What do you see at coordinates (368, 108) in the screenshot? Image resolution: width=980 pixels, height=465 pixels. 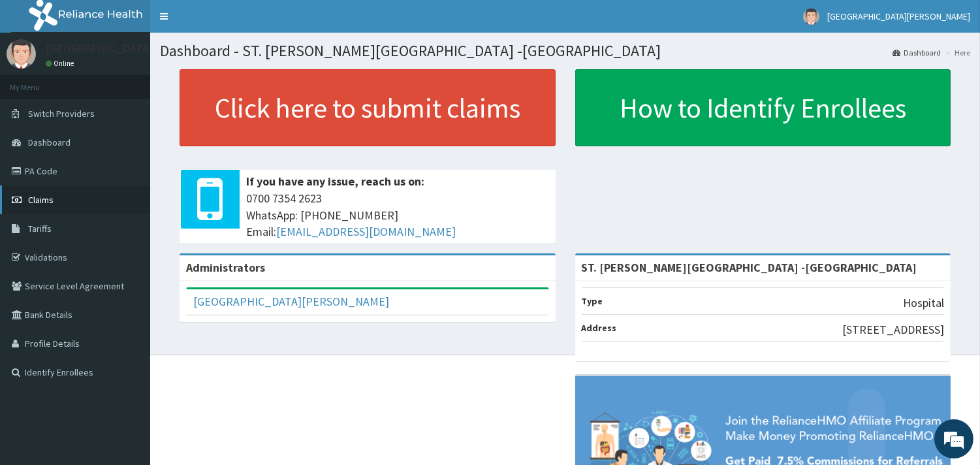 I see `a: Click here to submit claims` at bounding box center [368, 108].